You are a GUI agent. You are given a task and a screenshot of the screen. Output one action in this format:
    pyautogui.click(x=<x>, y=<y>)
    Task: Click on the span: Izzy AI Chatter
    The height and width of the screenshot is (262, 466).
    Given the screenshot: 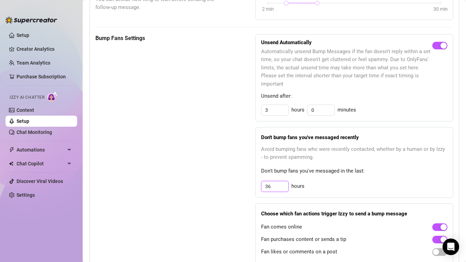 What is the action you would take?
    pyautogui.click(x=27, y=97)
    